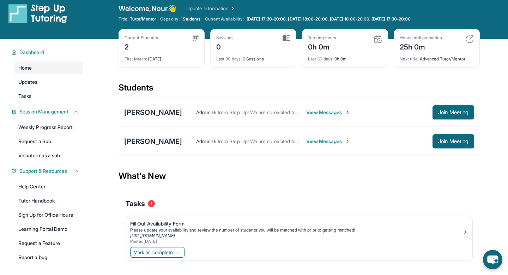  What do you see at coordinates (143, 19) in the screenshot?
I see `span: Tutor/Mentor` at bounding box center [143, 19].